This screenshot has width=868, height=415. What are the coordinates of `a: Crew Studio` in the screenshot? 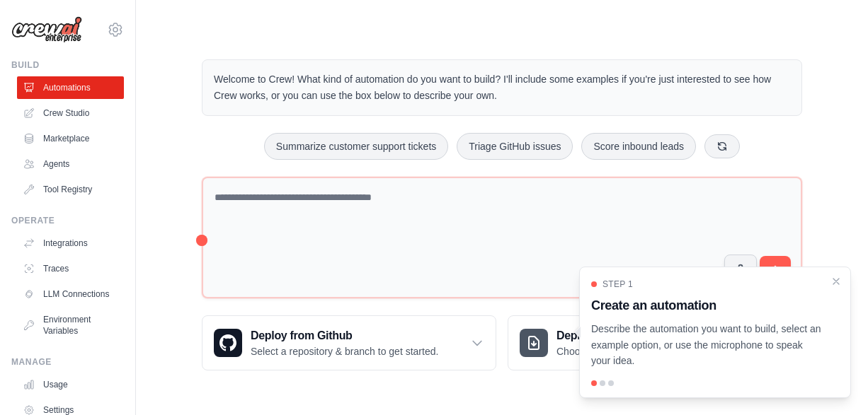 It's located at (70, 113).